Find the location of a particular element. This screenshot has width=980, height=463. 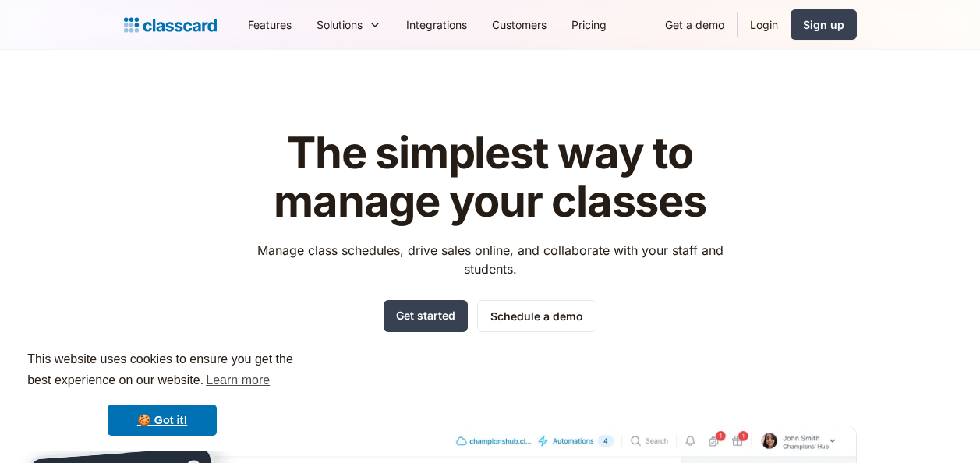

a: Sign up is located at coordinates (823, 25).